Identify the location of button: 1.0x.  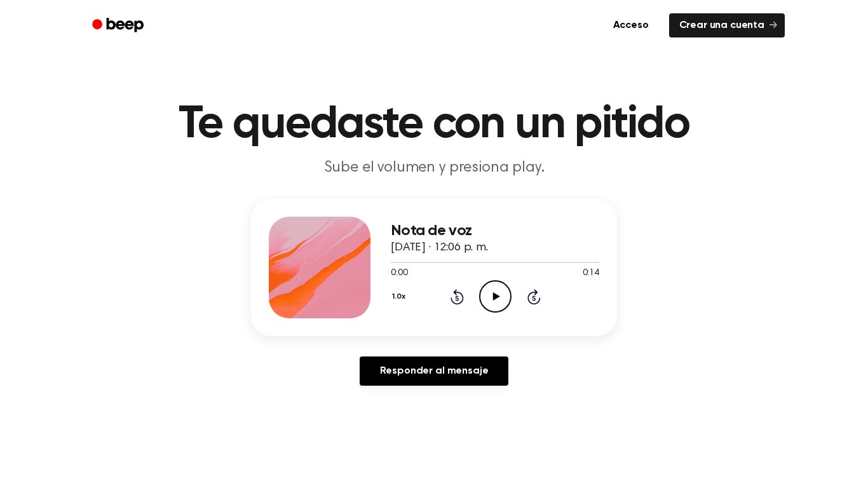
(400, 297).